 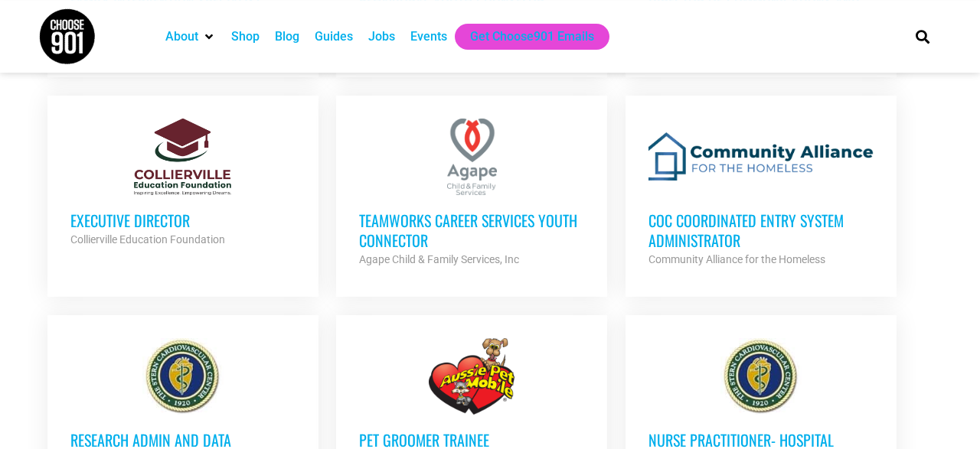 I want to click on a: Jobs, so click(x=381, y=36).